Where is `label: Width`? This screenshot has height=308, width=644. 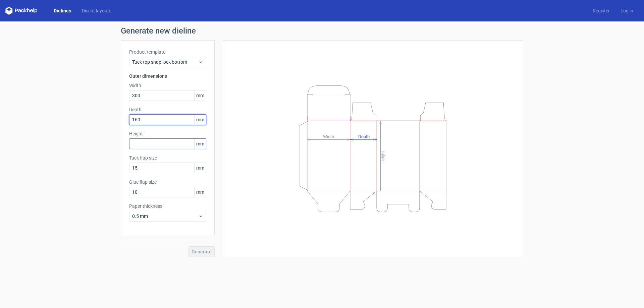
label: Width is located at coordinates (167, 86).